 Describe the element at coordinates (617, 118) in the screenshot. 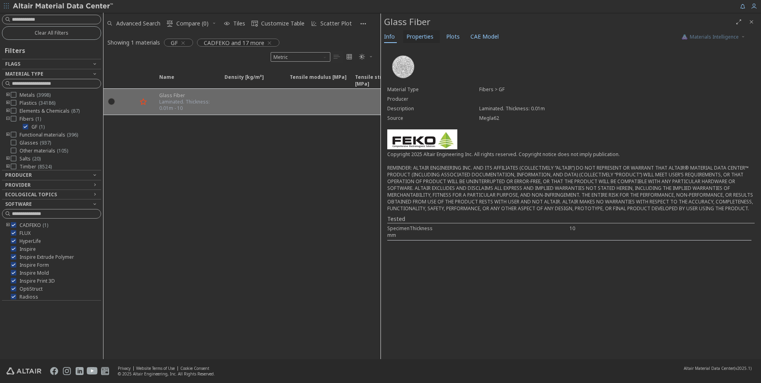

I see `div: Megla62` at that location.